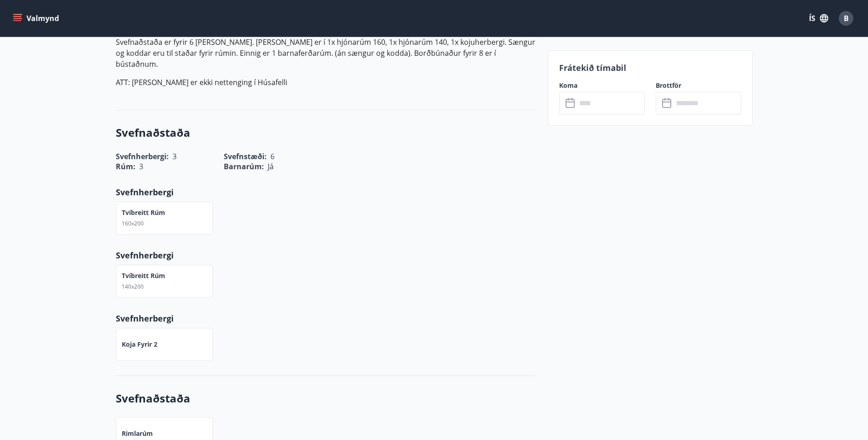 This screenshot has height=440, width=868. Describe the element at coordinates (125, 167) in the screenshot. I see `span: Rúm :` at that location.